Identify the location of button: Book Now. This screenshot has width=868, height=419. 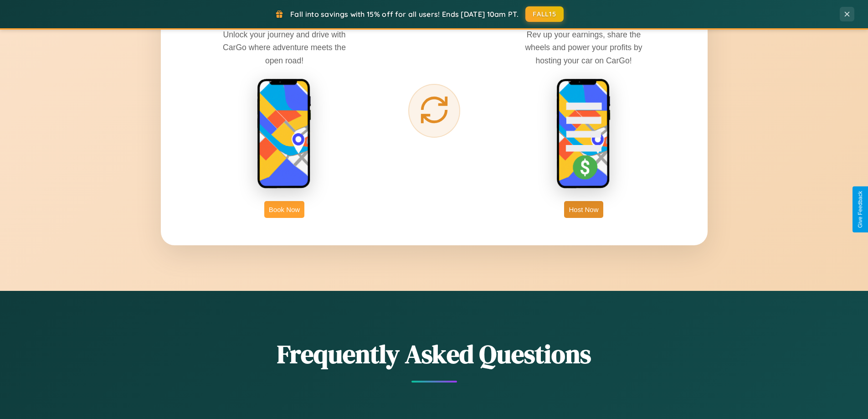
(285, 209).